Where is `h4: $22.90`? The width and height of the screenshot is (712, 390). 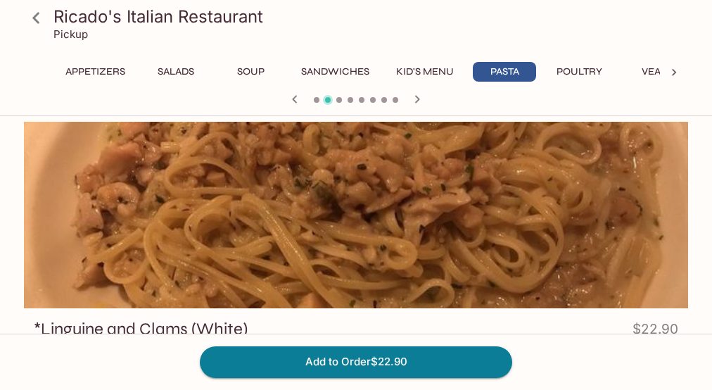 h4: $22.90 is located at coordinates (655, 331).